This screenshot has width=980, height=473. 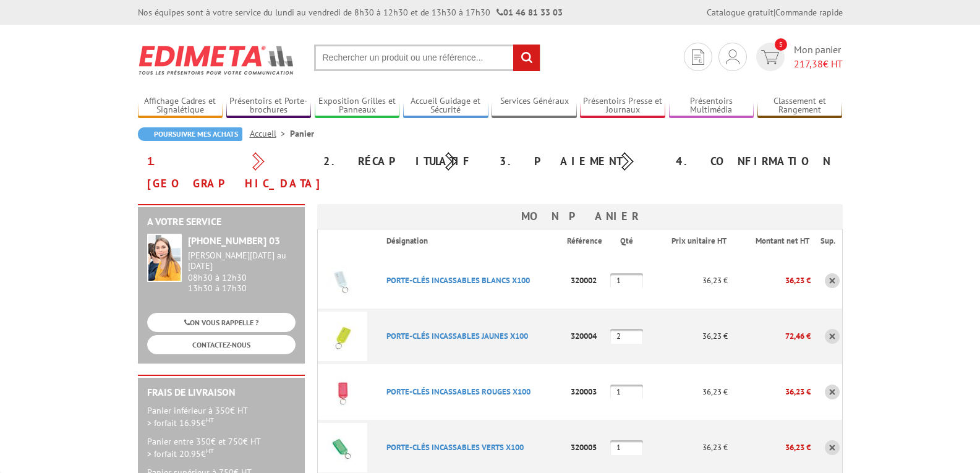 I want to click on p: 72,46 €, so click(x=769, y=336).